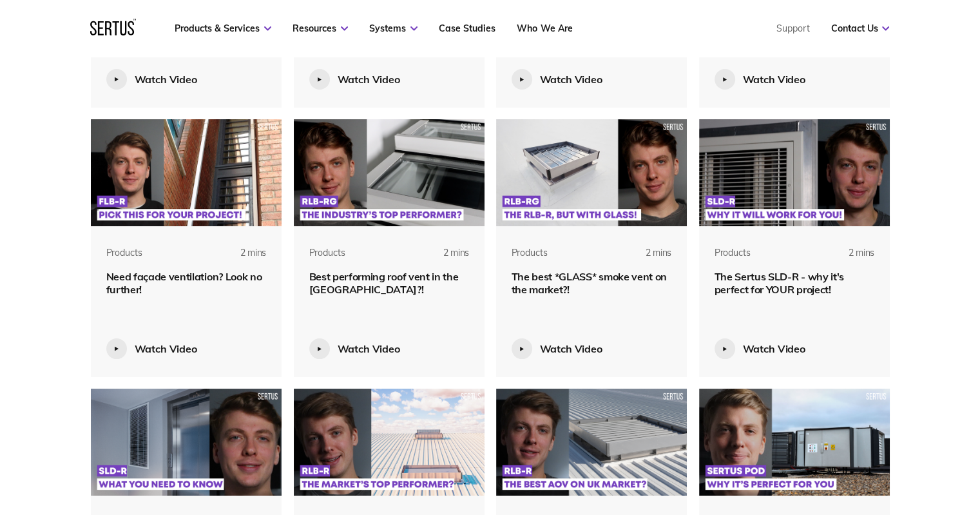 This screenshot has width=980, height=515. What do you see at coordinates (792, 29) in the screenshot?
I see `a: Support` at bounding box center [792, 29].